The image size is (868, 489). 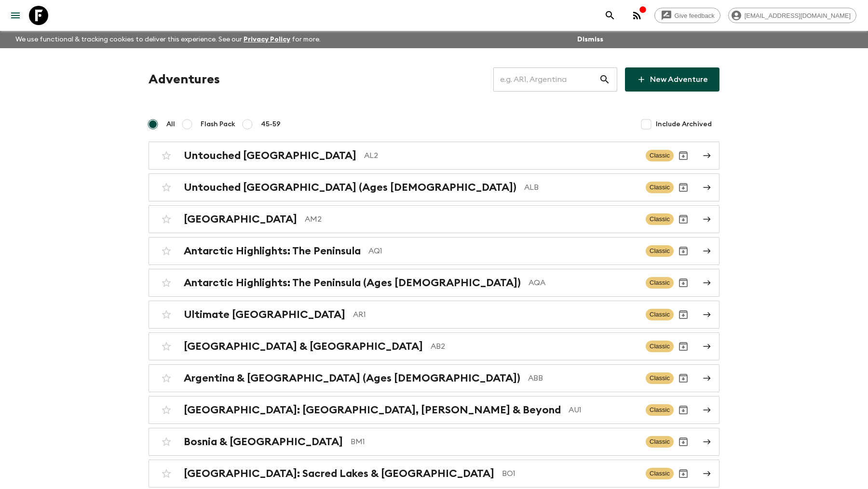 What do you see at coordinates (684, 124) in the screenshot?
I see `span: Include Archived` at bounding box center [684, 124].